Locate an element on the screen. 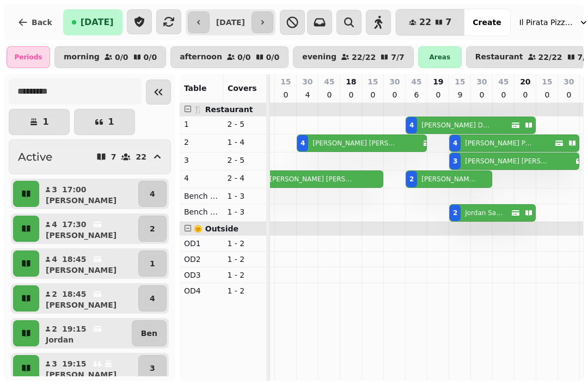 The image size is (588, 385). p: 19 is located at coordinates (438, 82).